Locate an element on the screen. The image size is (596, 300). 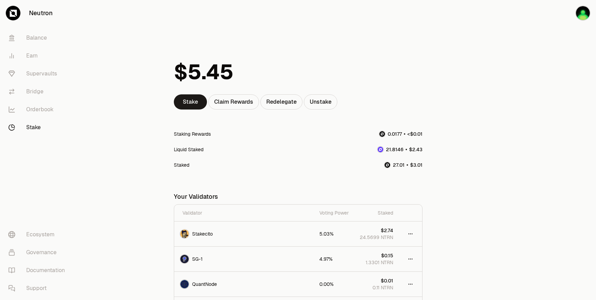
td: 5.03% is located at coordinates (334, 234).